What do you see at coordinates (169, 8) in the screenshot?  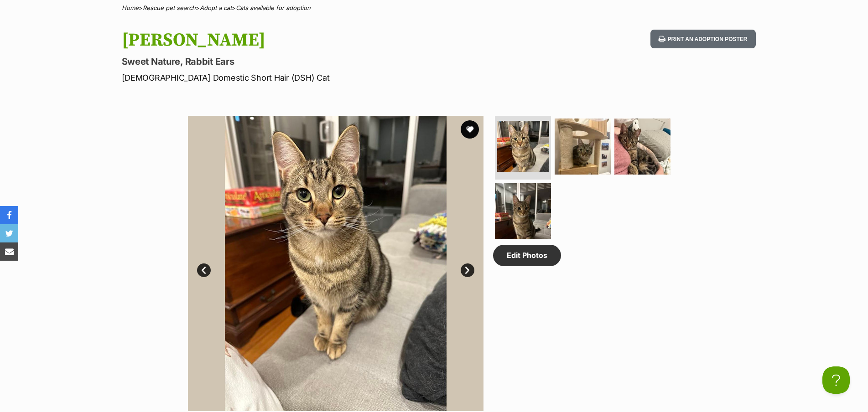 I see `a: Rescue pet search` at bounding box center [169, 8].